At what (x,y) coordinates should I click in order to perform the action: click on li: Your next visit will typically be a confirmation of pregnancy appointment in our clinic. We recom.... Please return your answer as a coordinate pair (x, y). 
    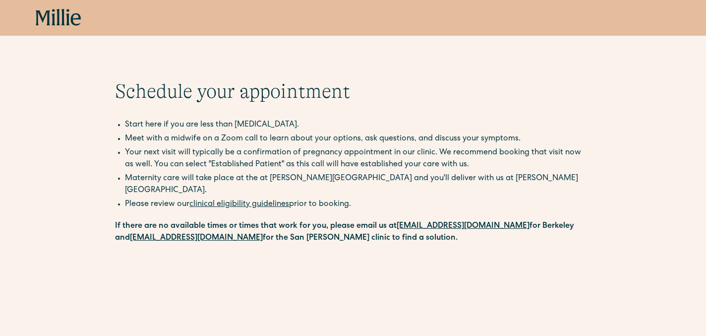
    Looking at the image, I should click on (358, 159).